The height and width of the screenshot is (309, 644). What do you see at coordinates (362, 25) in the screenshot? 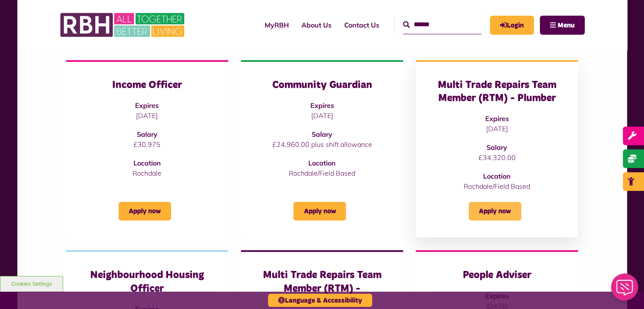
I see `a: Contact Us` at bounding box center [362, 25].